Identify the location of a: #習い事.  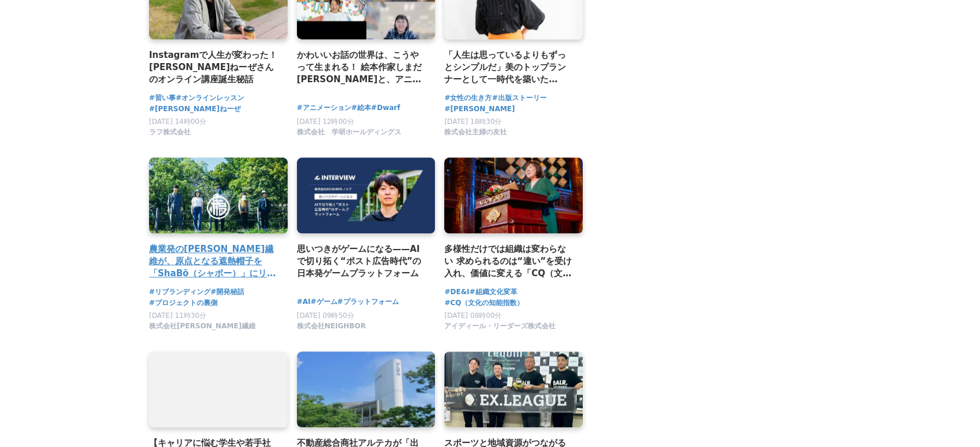
(163, 98).